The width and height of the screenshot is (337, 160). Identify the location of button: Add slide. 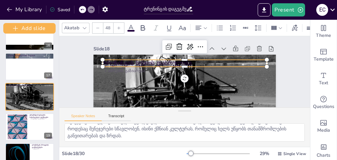
(29, 28).